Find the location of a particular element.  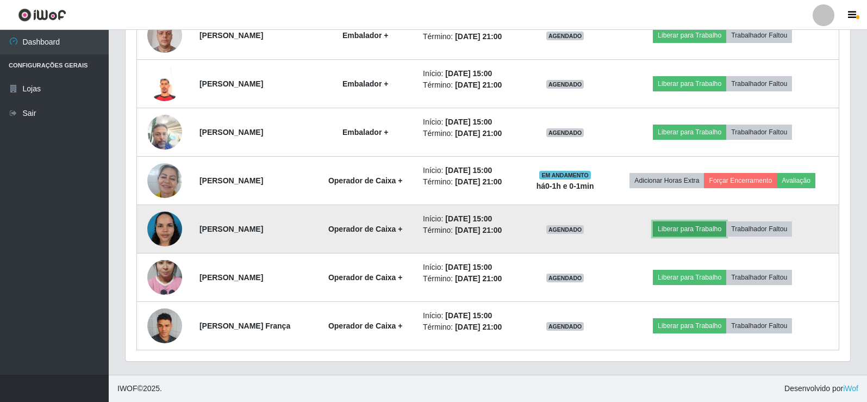

img: 1723391026413.jpeg is located at coordinates (165, 35).